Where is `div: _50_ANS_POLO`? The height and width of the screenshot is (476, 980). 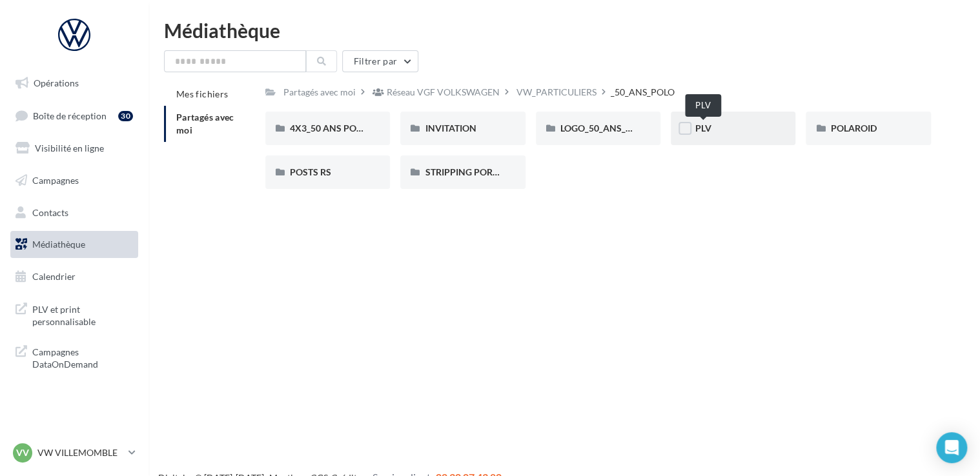 div: _50_ANS_POLO is located at coordinates (642, 92).